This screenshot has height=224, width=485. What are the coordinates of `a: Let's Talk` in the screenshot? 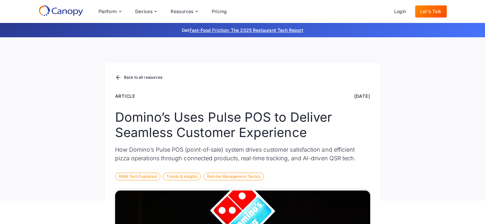 It's located at (431, 11).